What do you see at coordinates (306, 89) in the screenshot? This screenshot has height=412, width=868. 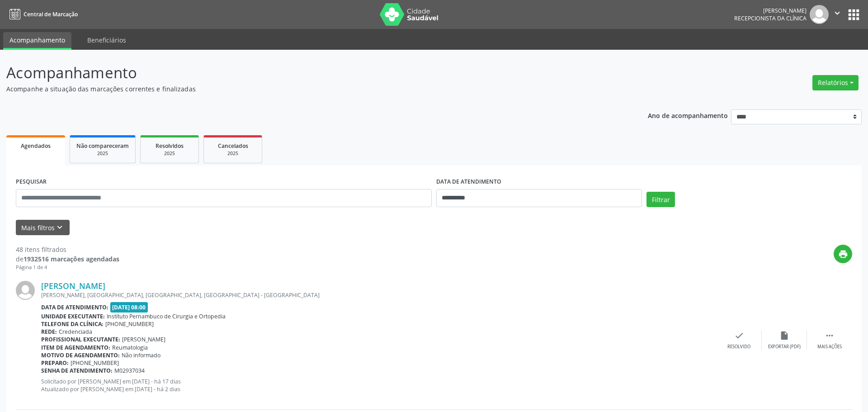 I see `p: Acompanhe a situação das marcações correntes e finalizadas` at bounding box center [306, 89].